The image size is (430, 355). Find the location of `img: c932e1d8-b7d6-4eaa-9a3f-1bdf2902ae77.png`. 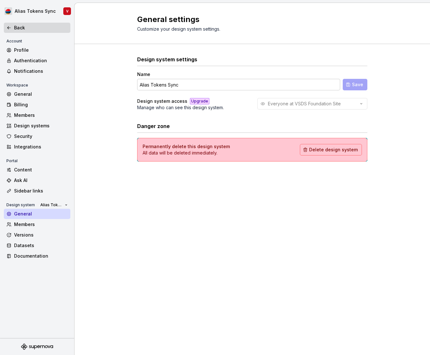

img: c932e1d8-b7d6-4eaa-9a3f-1bdf2902ae77.png is located at coordinates (8, 11).